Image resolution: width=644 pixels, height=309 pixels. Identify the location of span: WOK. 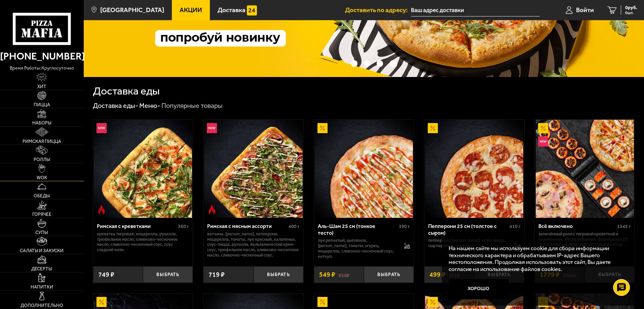
(41, 178).